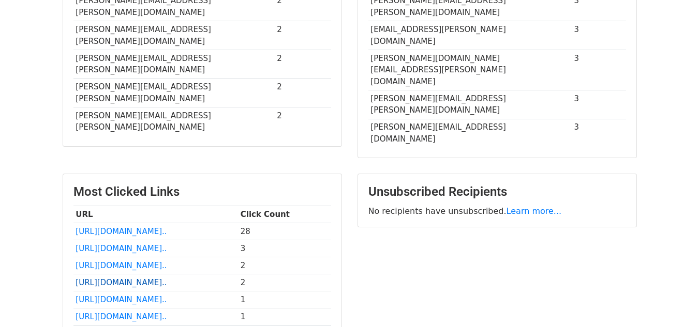 The image size is (699, 327). I want to click on th: URL, so click(156, 214).